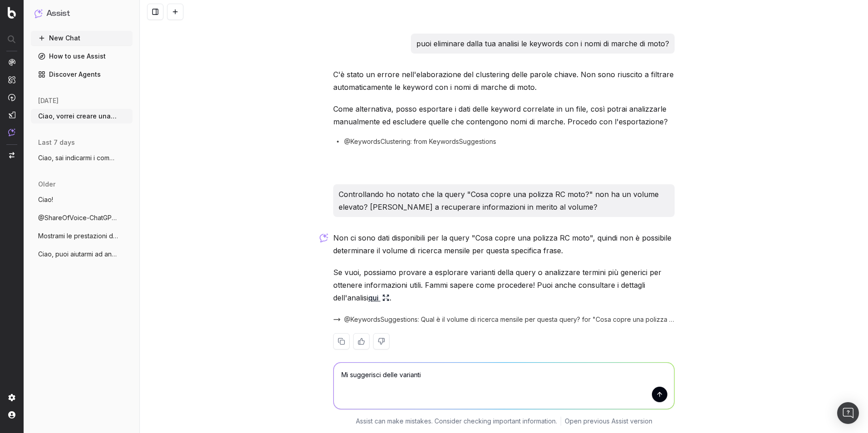 The height and width of the screenshot is (433, 868). I want to click on img: My account, so click(12, 415).